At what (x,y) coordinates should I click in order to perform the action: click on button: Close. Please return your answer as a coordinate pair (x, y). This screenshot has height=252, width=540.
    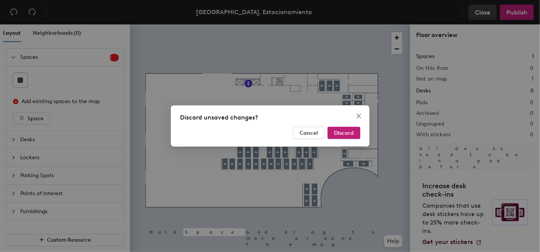
    Looking at the image, I should click on (359, 116).